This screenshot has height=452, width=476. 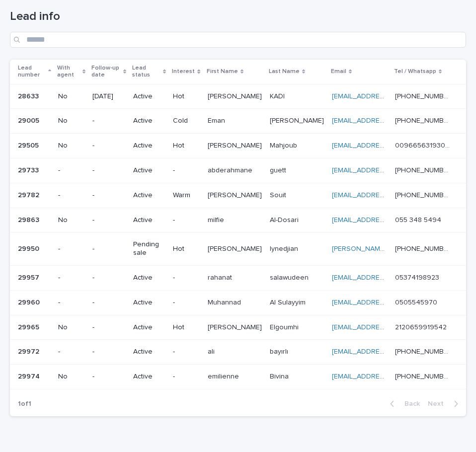 What do you see at coordinates (221, 277) in the screenshot?
I see `p: rahanat` at bounding box center [221, 277].